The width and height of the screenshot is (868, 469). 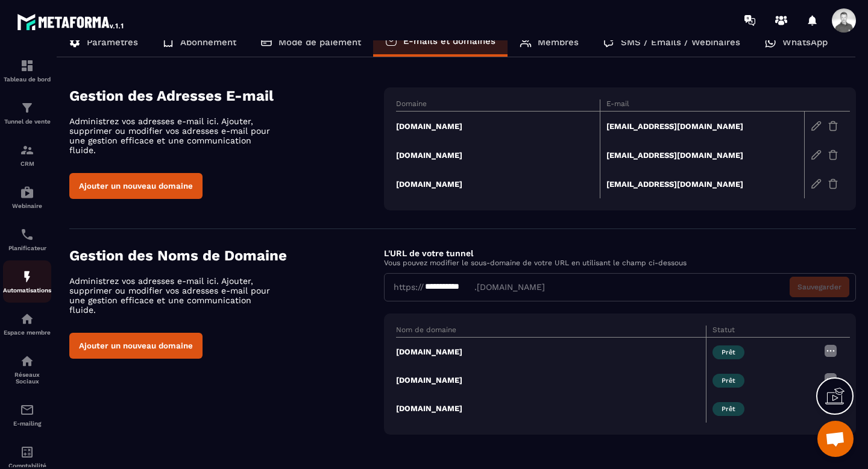 I want to click on p: Réseaux Sociaux, so click(x=28, y=378).